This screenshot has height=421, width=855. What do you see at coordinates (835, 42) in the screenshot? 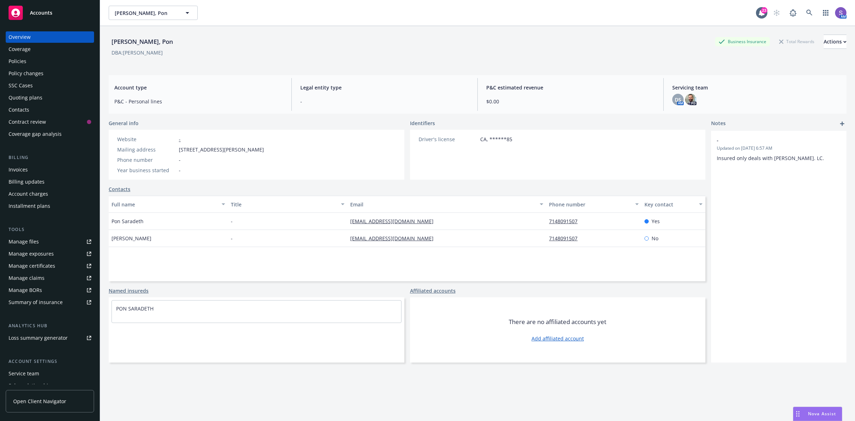
I see `div: Actions` at bounding box center [835, 42].